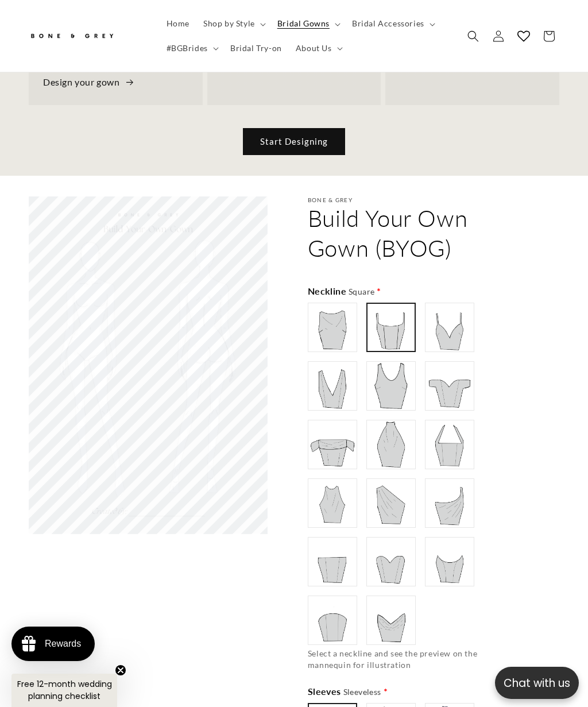  What do you see at coordinates (450, 562) in the screenshot?
I see `img: https://cdn.shopify.com/s/files/1/0750/3832/7081/files/cateye_scoop_30b75c68-d5e8-4bfa-8763-e7190...` at bounding box center [450, 562].